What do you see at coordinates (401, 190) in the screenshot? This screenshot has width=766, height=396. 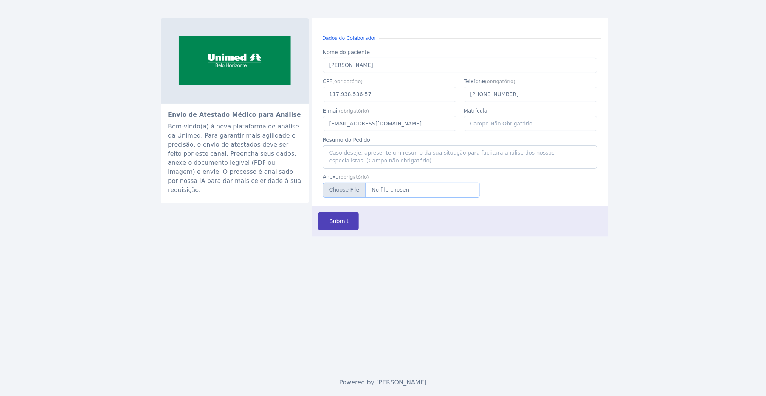 I see `input: Anexe-se aqui seu atestado (PDF ou Imagem)` at bounding box center [401, 190].